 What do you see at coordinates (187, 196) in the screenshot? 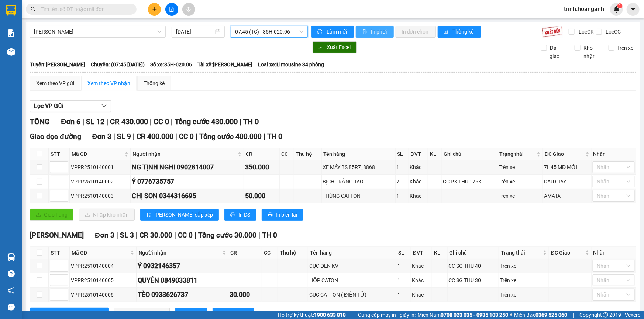
I see `div: CHỊ SON 0344316695` at bounding box center [187, 196].